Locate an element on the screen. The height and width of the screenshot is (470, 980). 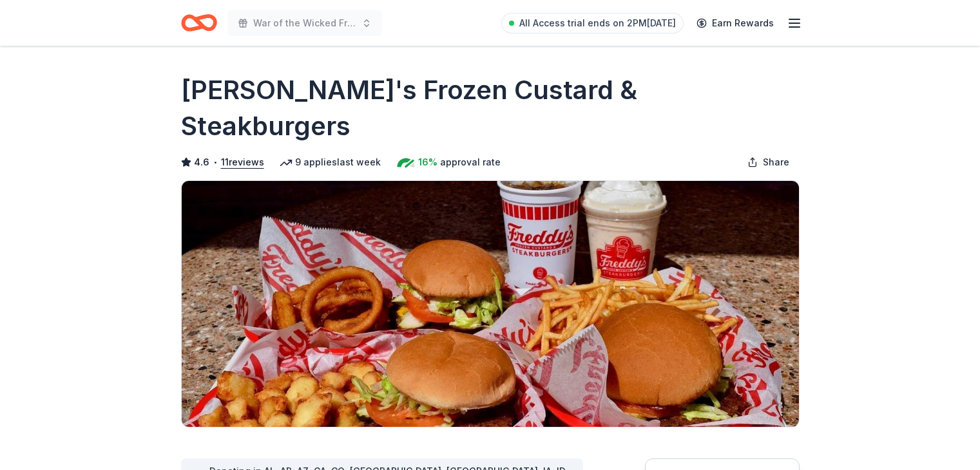
div: 9 applies last week is located at coordinates (329, 163).